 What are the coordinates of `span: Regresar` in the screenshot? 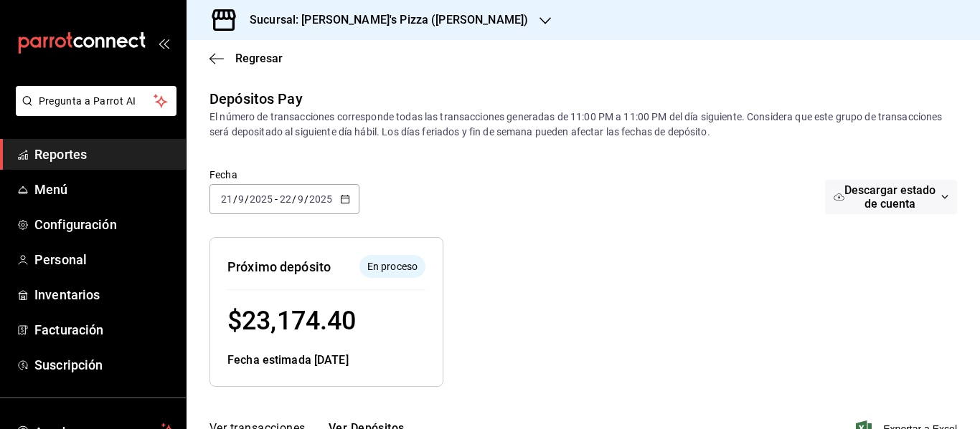 It's located at (259, 58).